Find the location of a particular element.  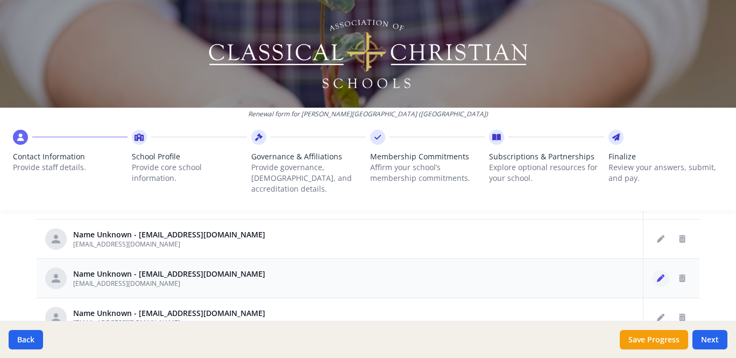

button: Back is located at coordinates (26, 339).